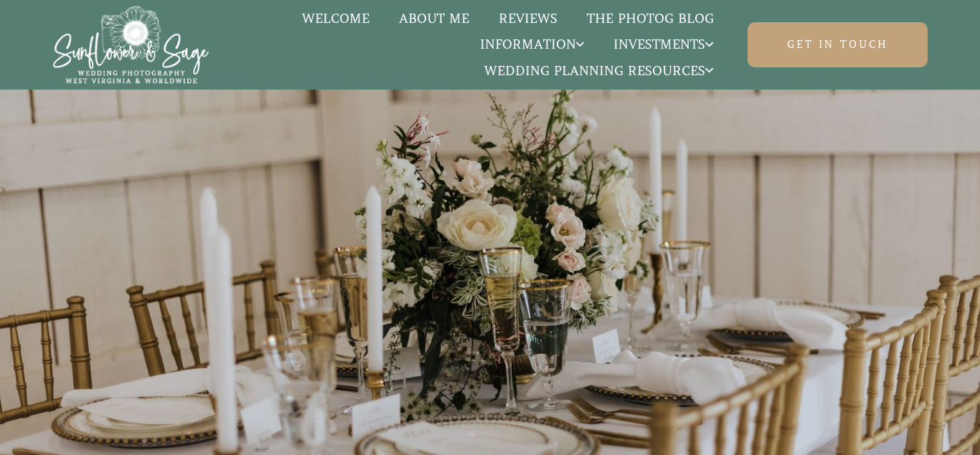 The height and width of the screenshot is (455, 980). What do you see at coordinates (527, 19) in the screenshot?
I see `a: Reviews` at bounding box center [527, 19].